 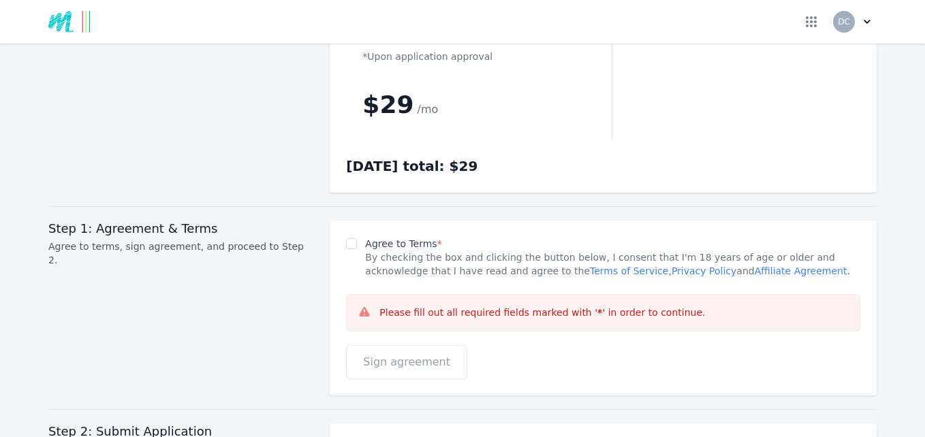 I want to click on button: Sign agreement, so click(x=407, y=363).